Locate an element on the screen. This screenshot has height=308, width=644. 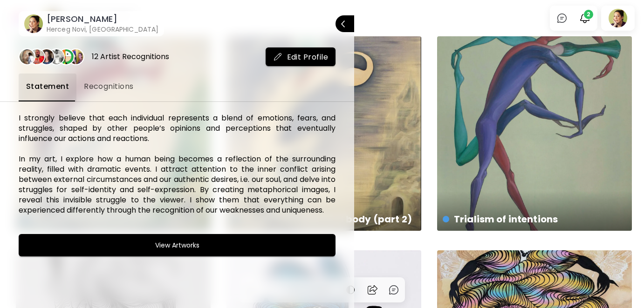
h6: View Artworks is located at coordinates (177, 245).